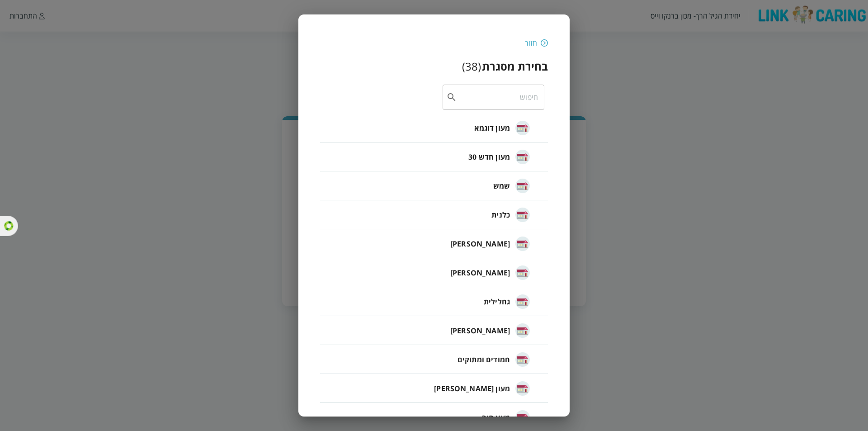 This screenshot has width=868, height=431. I want to click on h3: בחירת מסגרת, so click(515, 66).